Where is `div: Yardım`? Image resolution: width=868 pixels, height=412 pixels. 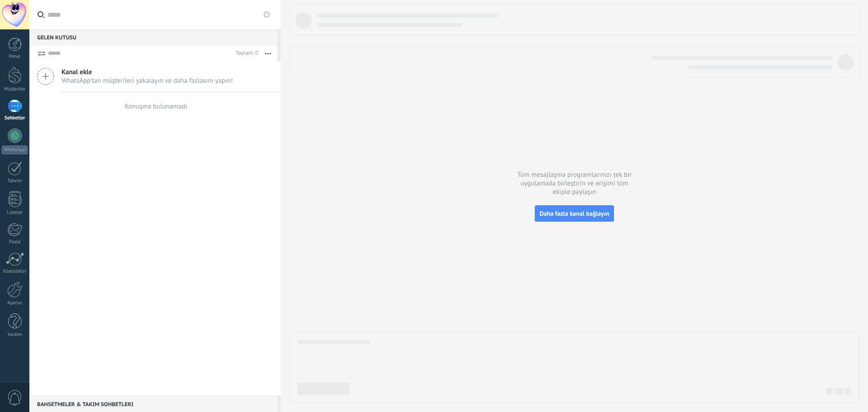
div: Yardım is located at coordinates (15, 335).